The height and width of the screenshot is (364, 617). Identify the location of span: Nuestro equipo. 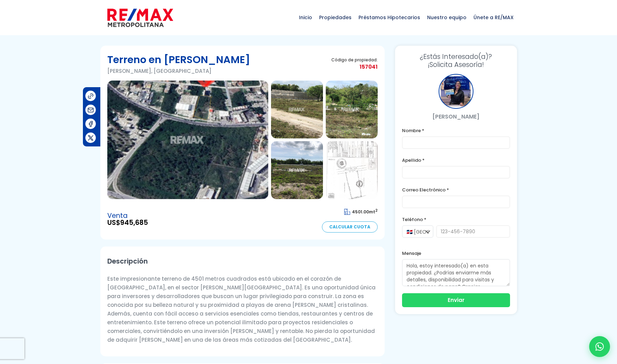
(447, 17).